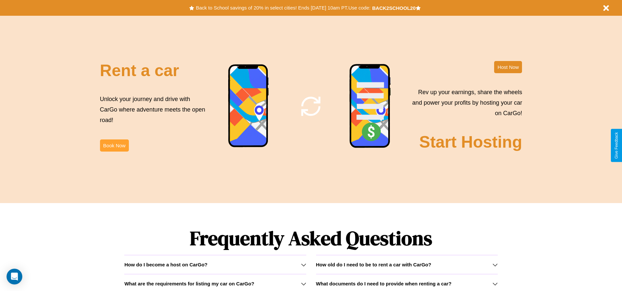  Describe the element at coordinates (373, 264) in the screenshot. I see `h3: How old do I need to be to rent a car with CarGo?` at that location.